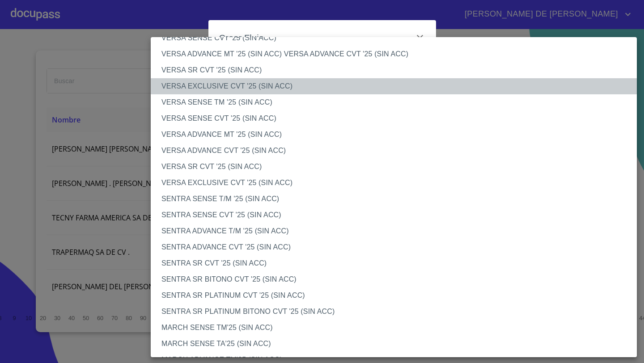  Describe the element at coordinates (393, 102) in the screenshot. I see `li: VERSA SENSE TM '25 (SIN ACC)` at that location.